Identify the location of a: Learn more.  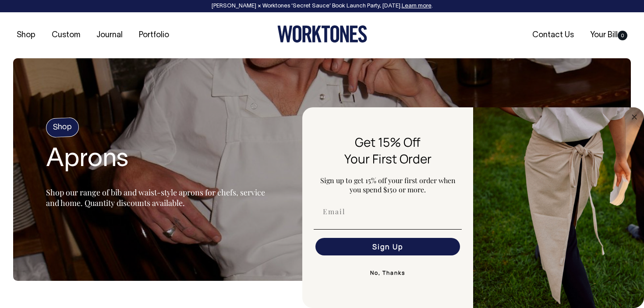
(417, 7).